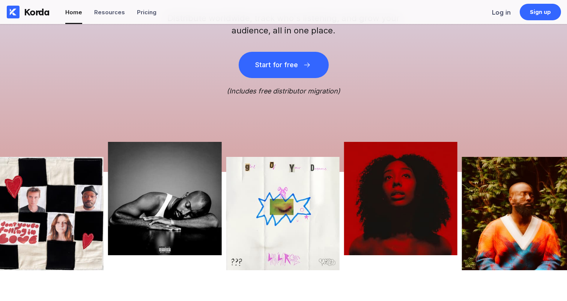 This screenshot has height=301, width=567. What do you see at coordinates (37, 12) in the screenshot?
I see `div: Korda` at bounding box center [37, 12].